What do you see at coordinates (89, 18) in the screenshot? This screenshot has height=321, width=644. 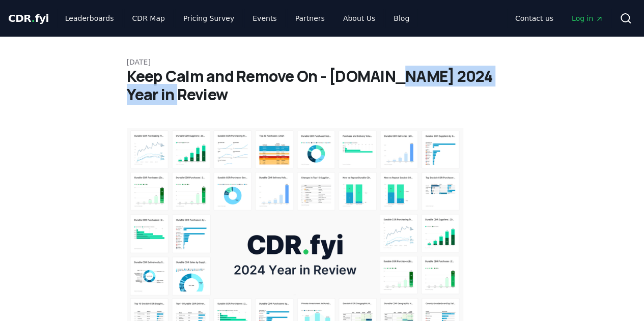 I see `a: Leaderboards` at bounding box center [89, 18].